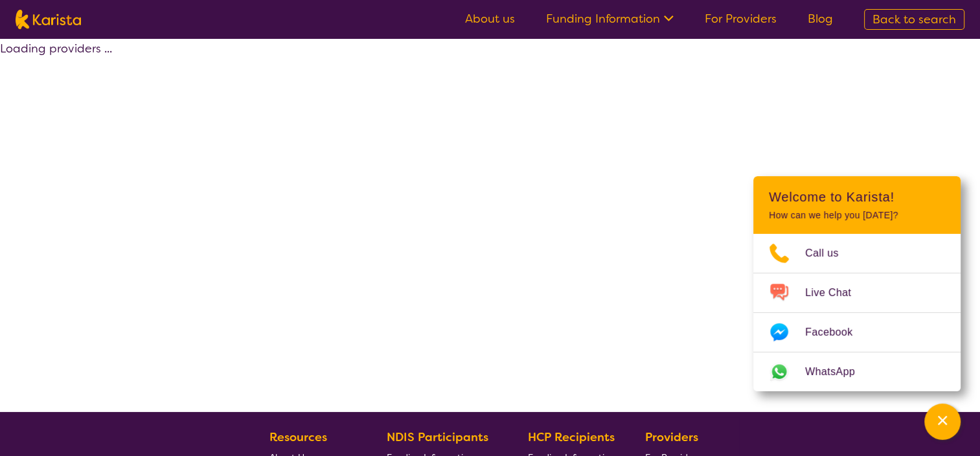 Image resolution: width=980 pixels, height=456 pixels. What do you see at coordinates (914, 20) in the screenshot?
I see `span: Back to search` at bounding box center [914, 20].